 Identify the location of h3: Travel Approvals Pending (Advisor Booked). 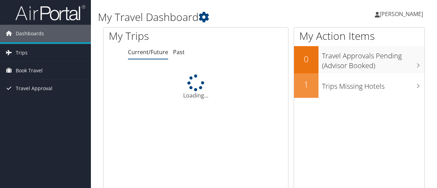
(373, 59).